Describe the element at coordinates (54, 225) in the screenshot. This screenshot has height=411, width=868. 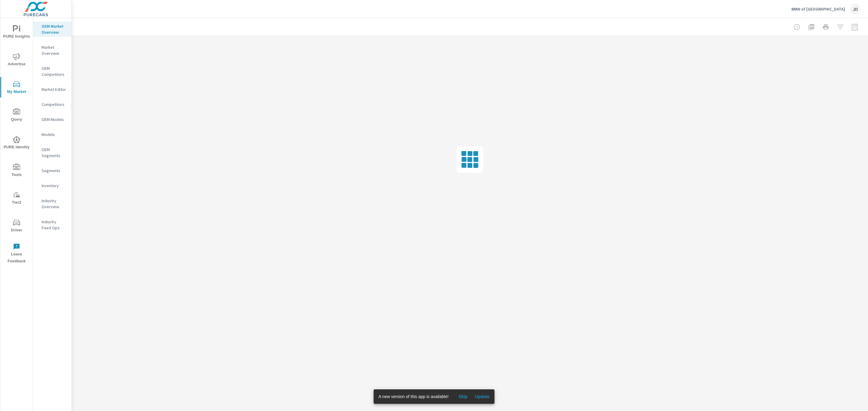
I see `p: Industry Fixed Ops` at that location.